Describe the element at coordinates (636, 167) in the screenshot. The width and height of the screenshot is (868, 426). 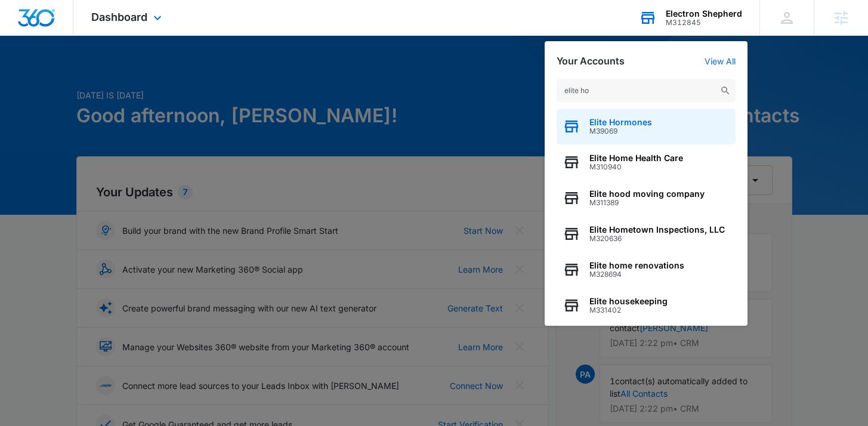
I see `span: M310940` at that location.